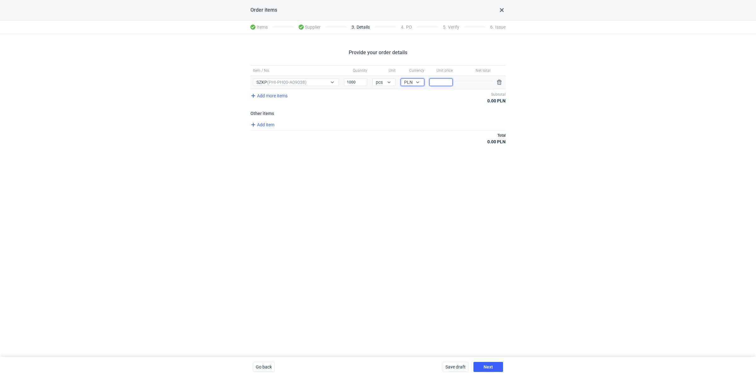 The image size is (756, 377). Describe the element at coordinates (445, 71) in the screenshot. I see `span: Unit price` at that location.